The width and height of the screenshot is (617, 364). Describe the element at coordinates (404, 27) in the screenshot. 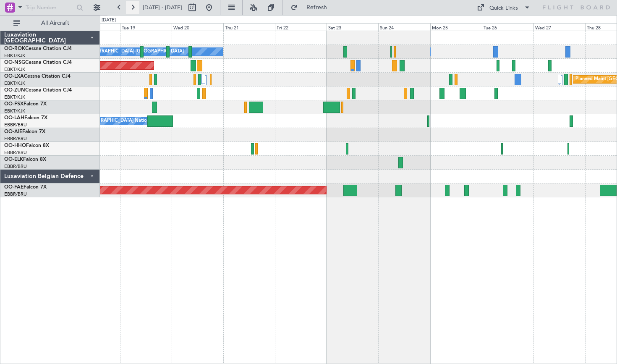

I see `div: Sun 24` at that location.